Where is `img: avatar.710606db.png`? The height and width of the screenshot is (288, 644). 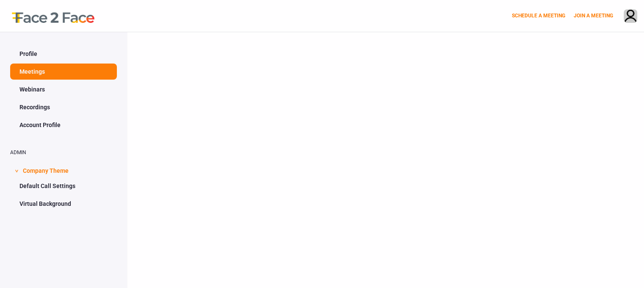
img: avatar.710606db.png is located at coordinates (630, 17).